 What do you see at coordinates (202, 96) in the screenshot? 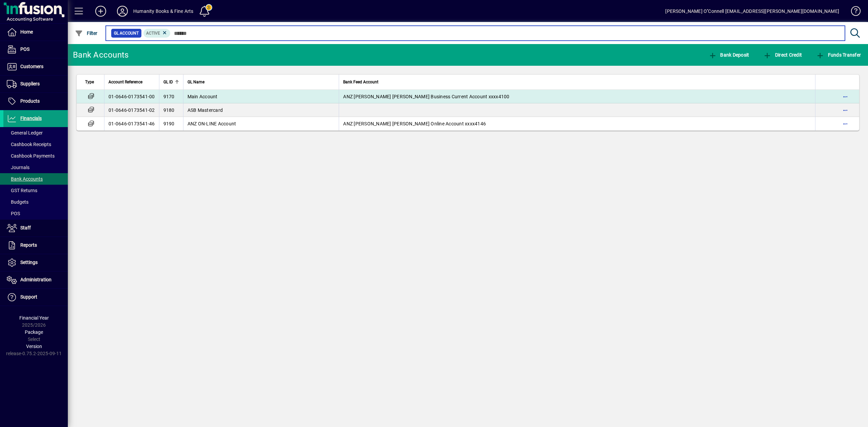
I see `span: Main Account` at bounding box center [202, 96].